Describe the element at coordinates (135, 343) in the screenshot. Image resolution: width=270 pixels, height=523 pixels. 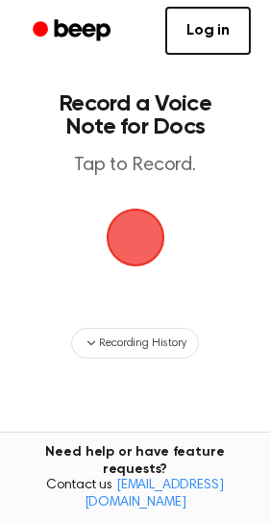
I see `button: Recording History` at that location.